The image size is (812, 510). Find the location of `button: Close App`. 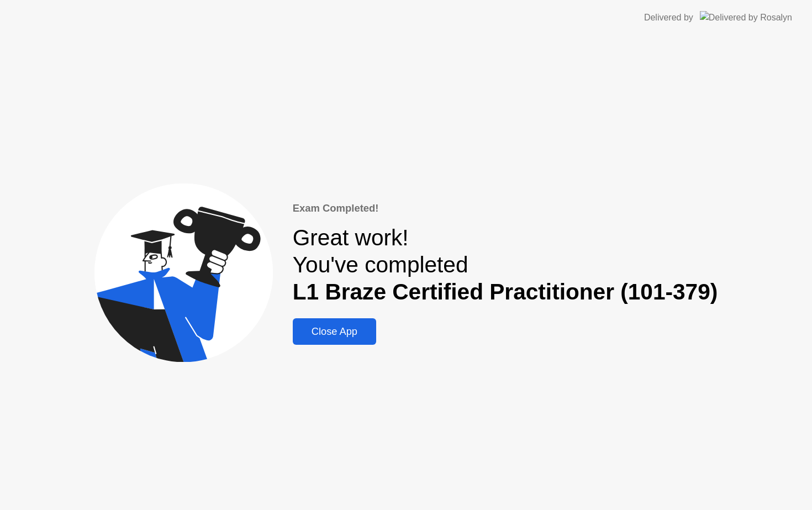

button: Close App is located at coordinates (334, 332).